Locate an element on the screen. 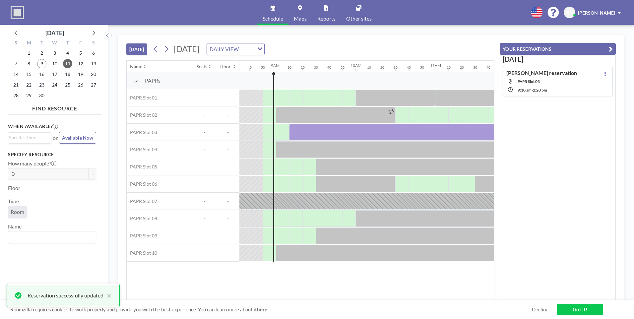 This screenshot has width=634, height=319. span: Sunday, September 14, 2025 is located at coordinates (16, 74).